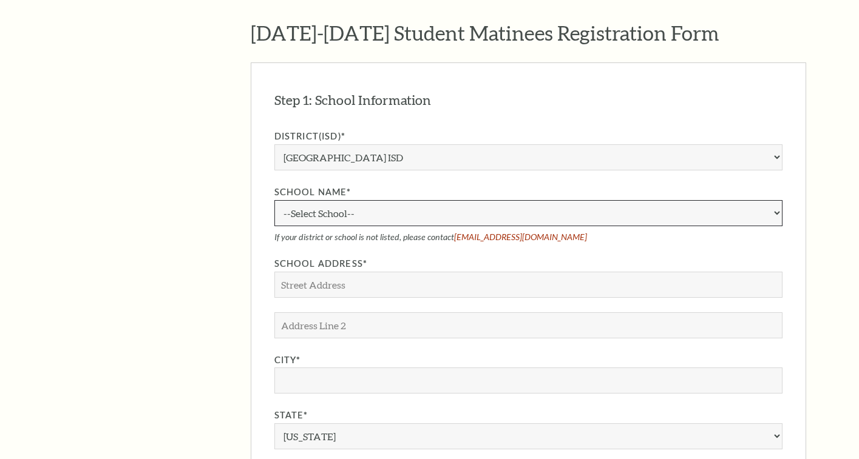  I want to click on p: If your district or school is not listed, please contact, so click(528, 237).